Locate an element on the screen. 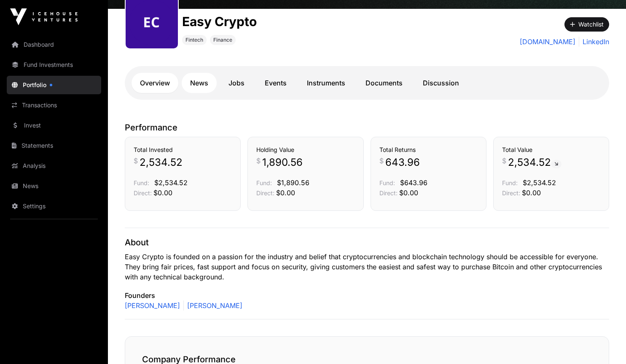 The width and height of the screenshot is (626, 364). h3: Total Value is located at coordinates (551, 150).